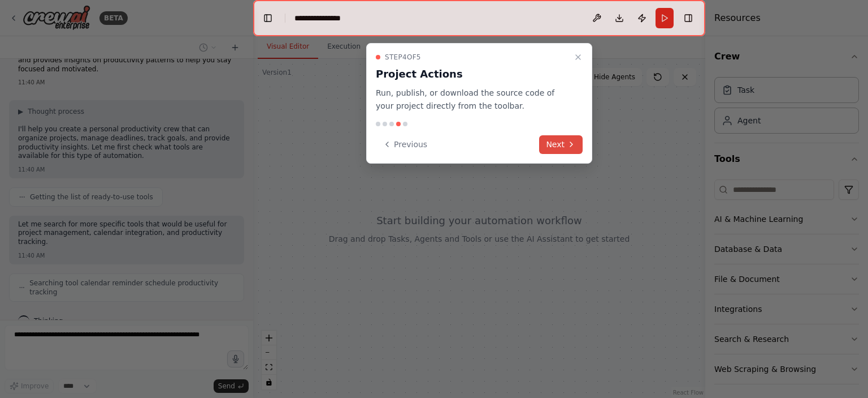  What do you see at coordinates (560, 144) in the screenshot?
I see `button: Next` at bounding box center [560, 144].